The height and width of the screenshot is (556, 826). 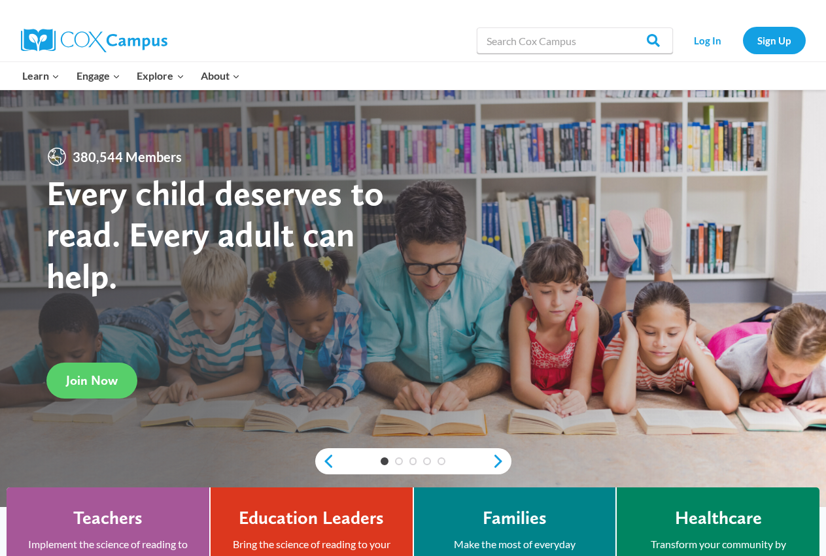 I want to click on h4: Families, so click(x=515, y=518).